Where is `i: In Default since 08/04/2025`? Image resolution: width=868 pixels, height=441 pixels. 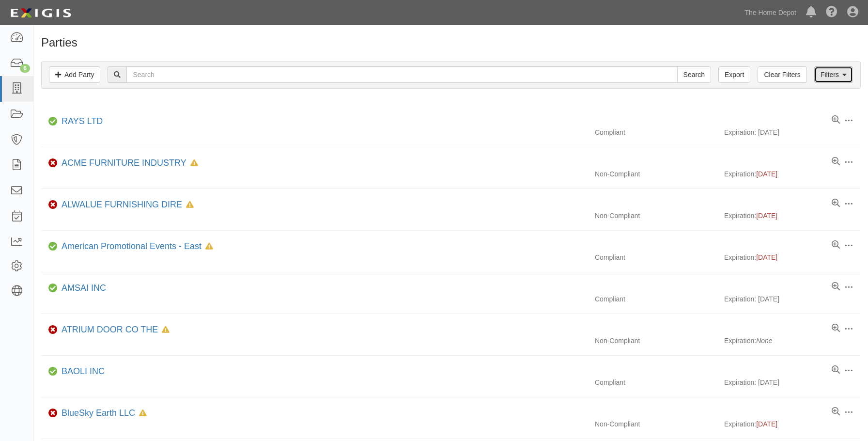
i: In Default since 08/04/2025 is located at coordinates (194, 163).